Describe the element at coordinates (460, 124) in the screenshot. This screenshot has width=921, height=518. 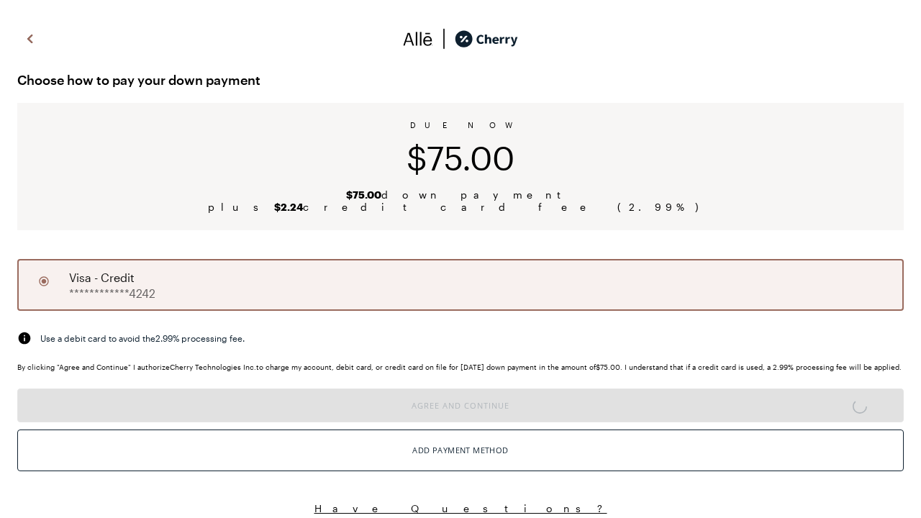
I see `span: DUE NOW` at that location.